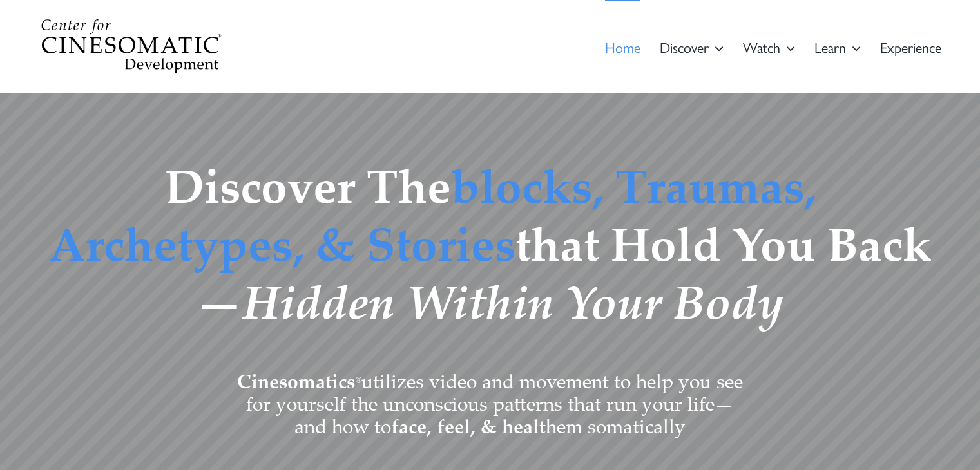 The width and height of the screenshot is (980, 470). What do you see at coordinates (490, 250) in the screenshot?
I see `h1: Discover the that hold you back—` at bounding box center [490, 250].